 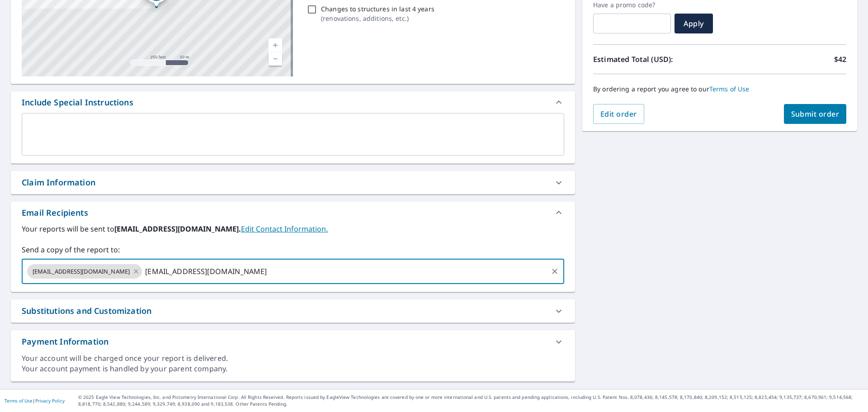 I want to click on button: Submit order, so click(x=815, y=114).